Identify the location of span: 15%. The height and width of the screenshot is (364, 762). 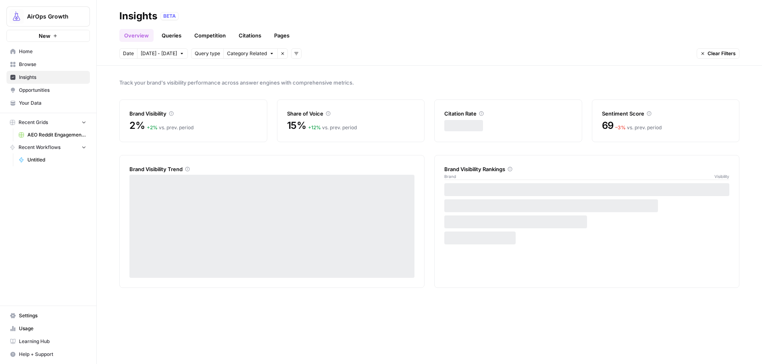
(297, 126).